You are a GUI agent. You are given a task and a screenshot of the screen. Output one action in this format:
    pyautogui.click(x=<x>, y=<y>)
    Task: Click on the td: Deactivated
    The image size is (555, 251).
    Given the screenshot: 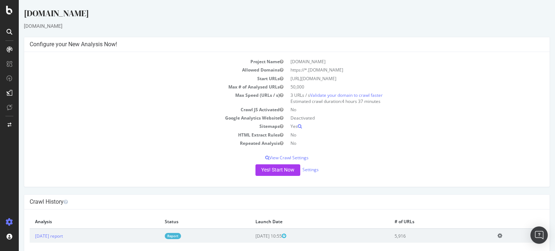 What is the action you would take?
    pyautogui.click(x=397, y=118)
    